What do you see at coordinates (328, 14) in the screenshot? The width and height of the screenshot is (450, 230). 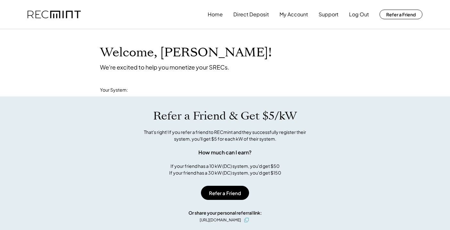 I see `button: Support` at bounding box center [328, 14].